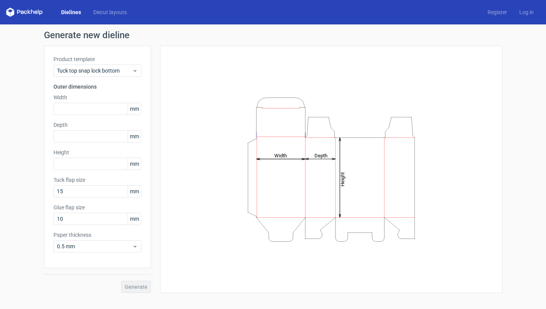 This screenshot has height=309, width=546. What do you see at coordinates (97, 208) in the screenshot?
I see `label: Glue flap size` at bounding box center [97, 208].